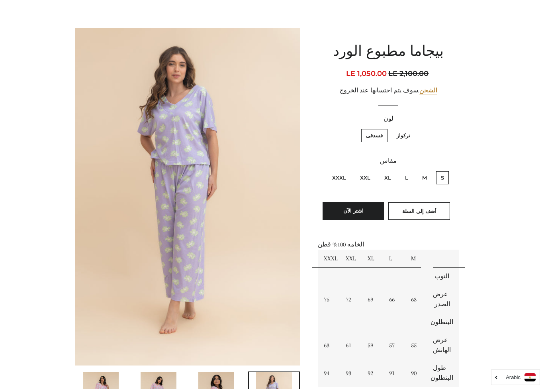 This screenshot has width=544, height=389. Describe the element at coordinates (351, 300) in the screenshot. I see `td: 72` at that location.